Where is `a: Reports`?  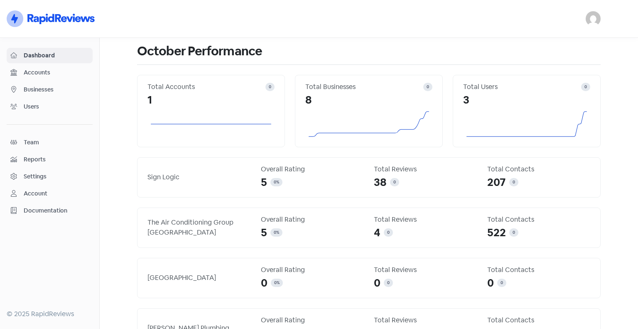 a: Reports is located at coordinates (49, 159).